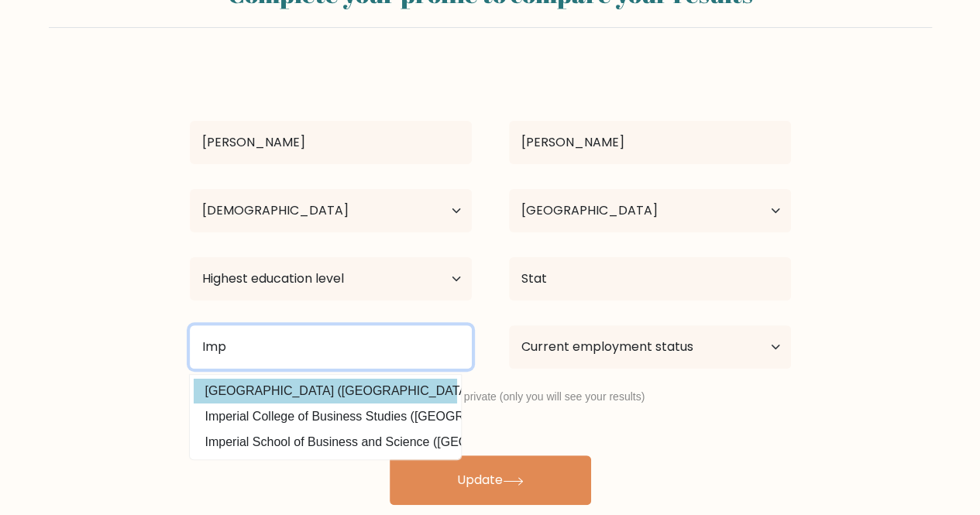  What do you see at coordinates (650, 143) in the screenshot?
I see `input: Last name` at bounding box center [650, 143].